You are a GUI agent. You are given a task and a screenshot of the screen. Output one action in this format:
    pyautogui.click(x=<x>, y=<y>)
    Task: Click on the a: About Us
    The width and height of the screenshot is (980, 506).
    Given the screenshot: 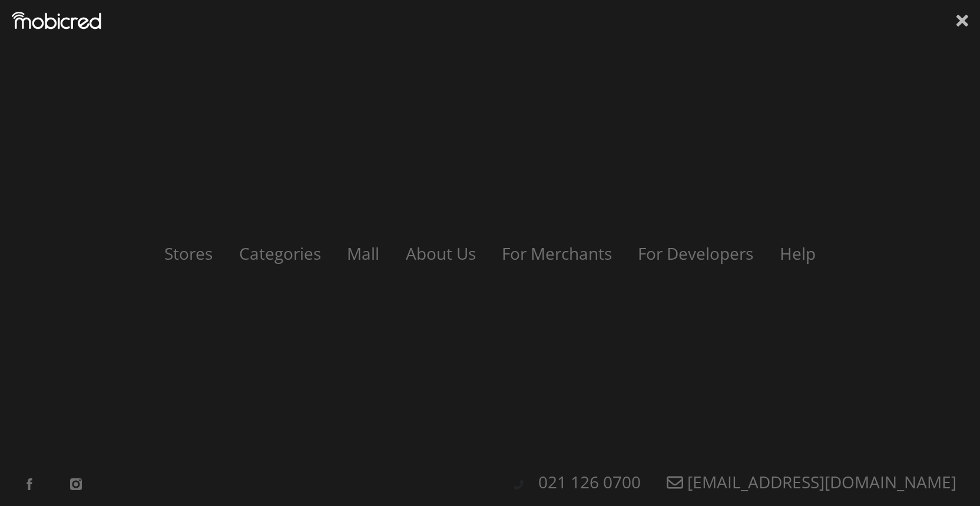 What is the action you would take?
    pyautogui.click(x=440, y=253)
    